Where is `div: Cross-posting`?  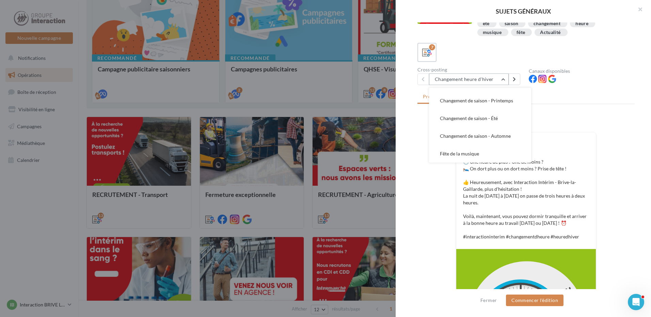 div: Cross-posting is located at coordinates (470, 70).